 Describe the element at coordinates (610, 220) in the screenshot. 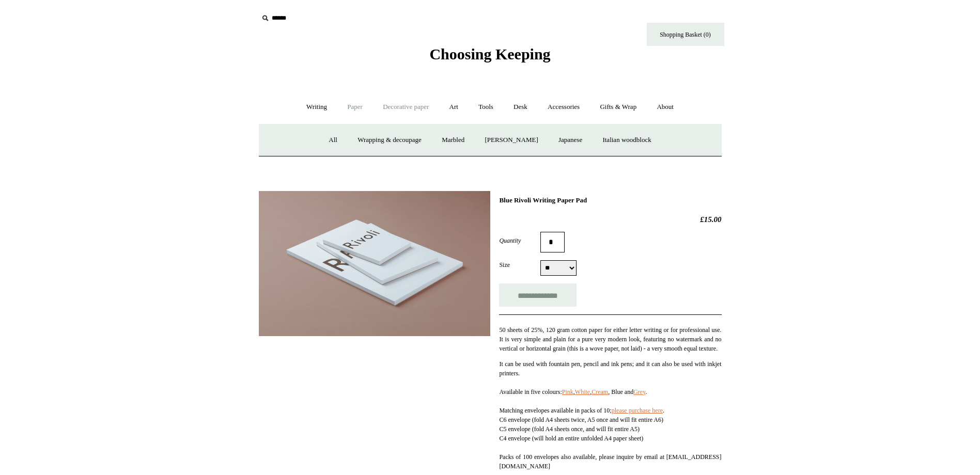

I see `h2: £15.00` at that location.